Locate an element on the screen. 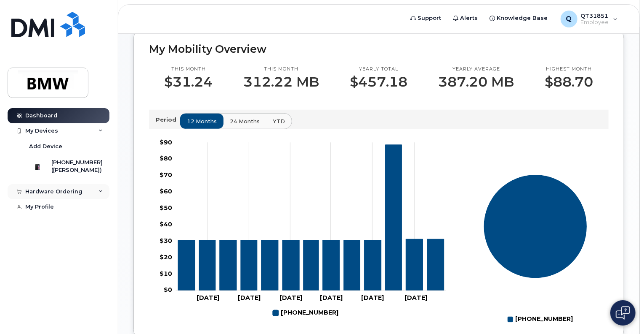 The height and width of the screenshot is (334, 644). tspan: $70 is located at coordinates (166, 175).